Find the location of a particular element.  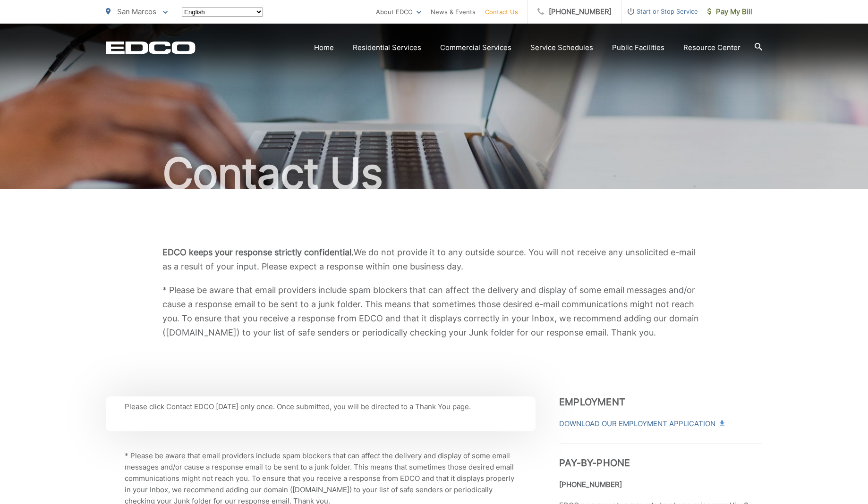

select: Select a language is located at coordinates (222, 12).